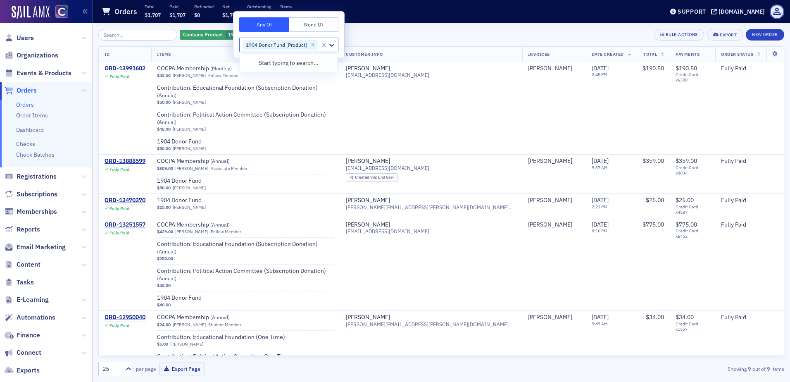 This screenshot has width=790, height=382. I want to click on button: Bulk Actions, so click(679, 35).